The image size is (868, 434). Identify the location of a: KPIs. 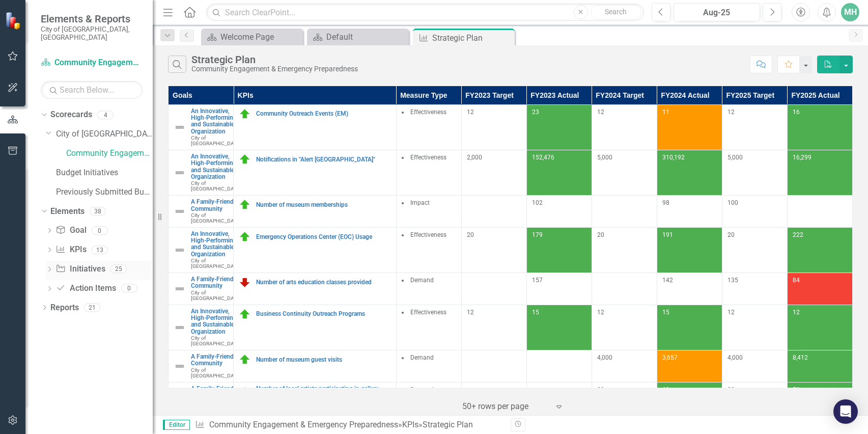
(71, 250).